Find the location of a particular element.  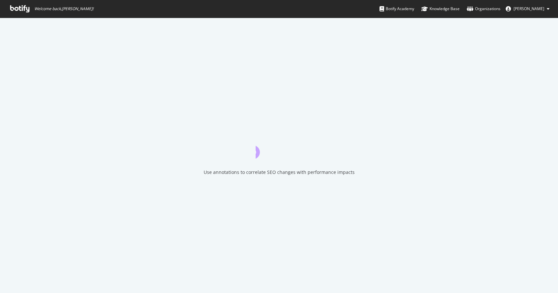

div: Use annotations to correlate SEO changes with performance impacts is located at coordinates (279, 172).